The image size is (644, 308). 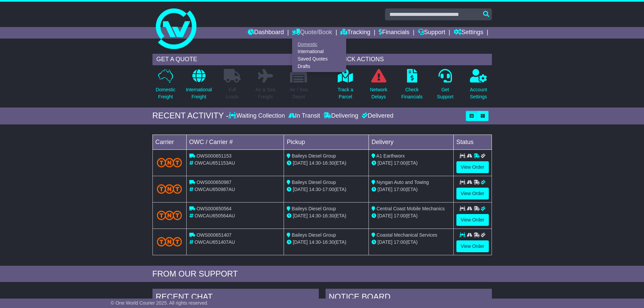 I want to click on a: International, so click(x=319, y=52).